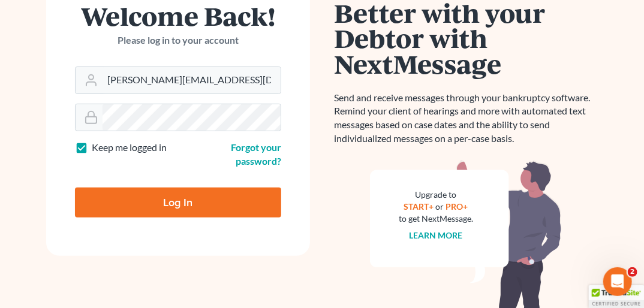 This screenshot has width=644, height=308. I want to click on input: Email Address, so click(192, 80).